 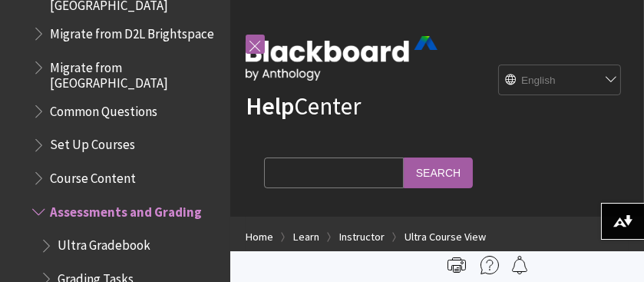 What do you see at coordinates (457, 265) in the screenshot?
I see `img: Print` at bounding box center [457, 265].